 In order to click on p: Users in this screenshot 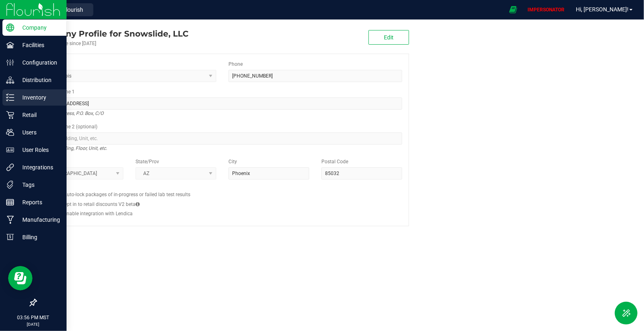, I will do `click(39, 132)`.